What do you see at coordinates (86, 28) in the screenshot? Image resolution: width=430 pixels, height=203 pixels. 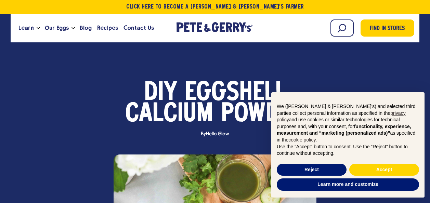 I see `span: Blog` at bounding box center [86, 28].